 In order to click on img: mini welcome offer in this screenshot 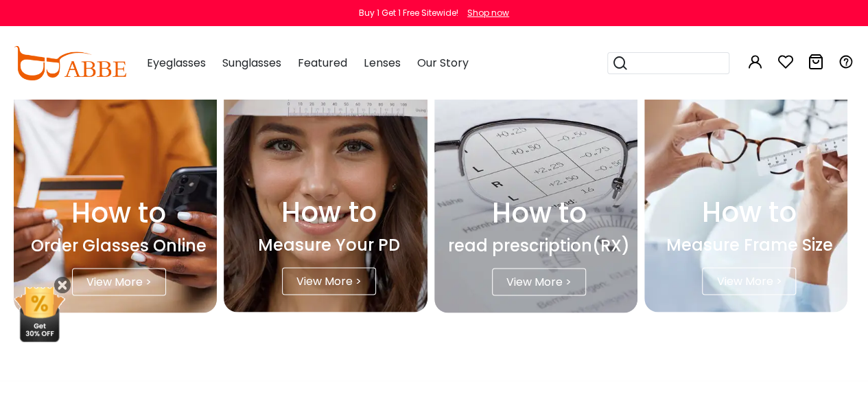, I will do `click(39, 314)`.